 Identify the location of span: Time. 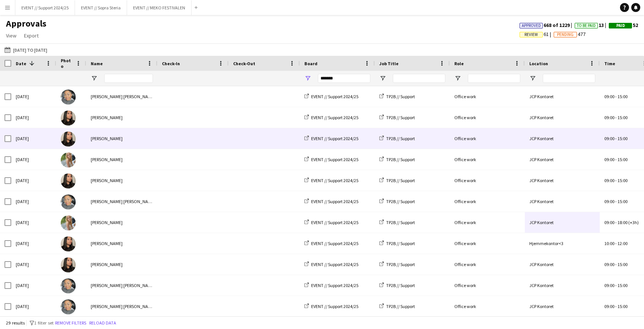
(609, 63).